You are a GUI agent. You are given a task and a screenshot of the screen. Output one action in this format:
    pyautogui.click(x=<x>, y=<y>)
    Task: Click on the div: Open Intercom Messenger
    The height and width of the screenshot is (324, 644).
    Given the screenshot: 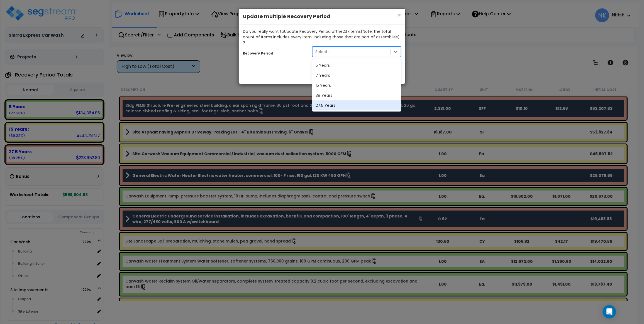 What is the action you would take?
    pyautogui.click(x=610, y=312)
    